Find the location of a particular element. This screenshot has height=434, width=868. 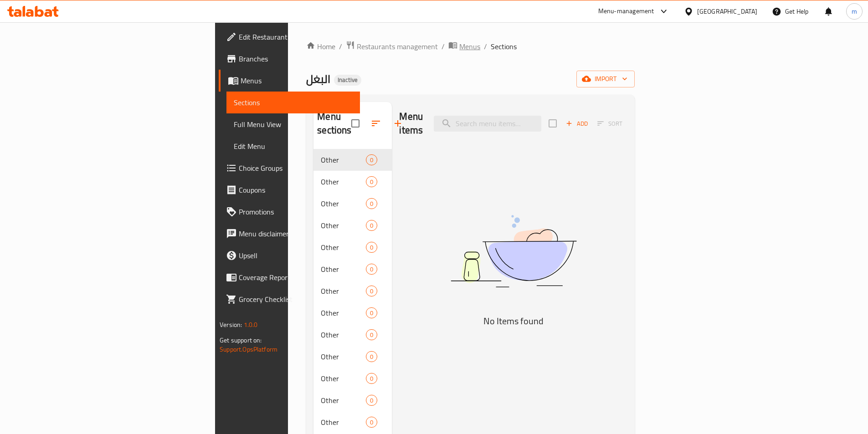

button: import is located at coordinates (606, 79).